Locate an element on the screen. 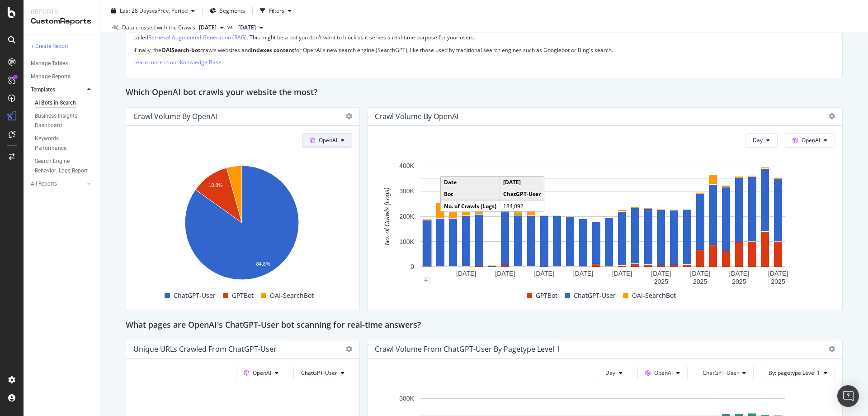  span: Segments is located at coordinates (232, 11).